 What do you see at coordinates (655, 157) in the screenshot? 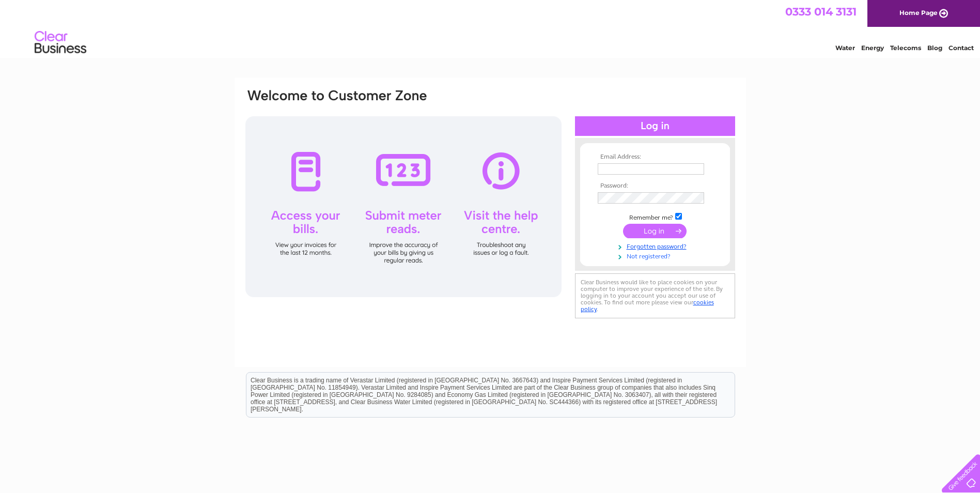
I see `th: Email Address:` at bounding box center [655, 157].